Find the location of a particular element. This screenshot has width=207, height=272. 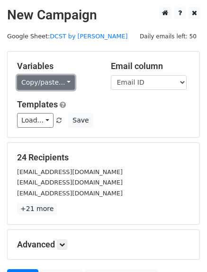

h2: New Campaign is located at coordinates (103, 15).